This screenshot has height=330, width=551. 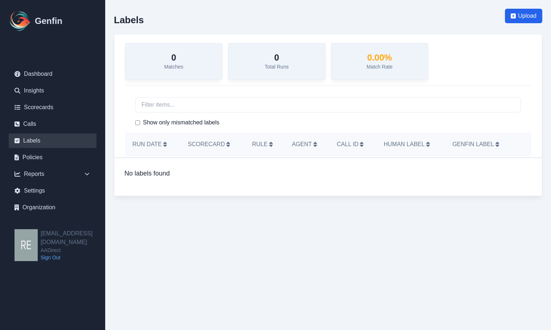 I want to click on h5: Call ID, so click(x=353, y=144).